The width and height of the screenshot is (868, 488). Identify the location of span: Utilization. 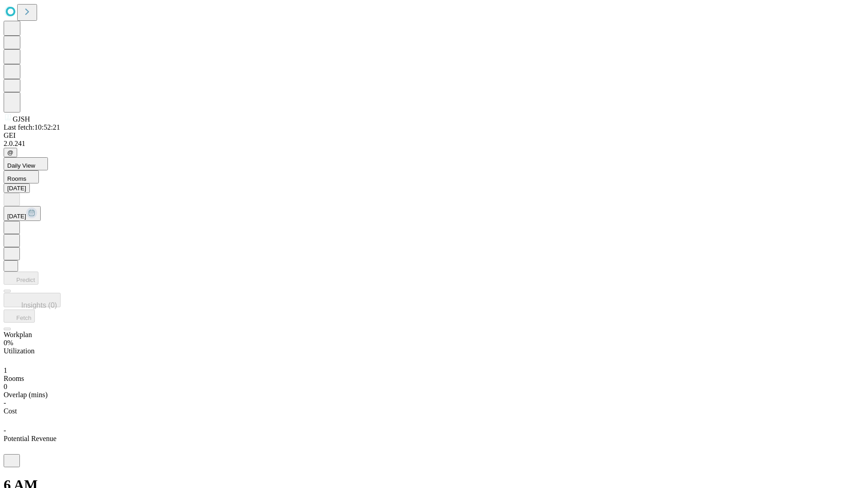
(19, 350).